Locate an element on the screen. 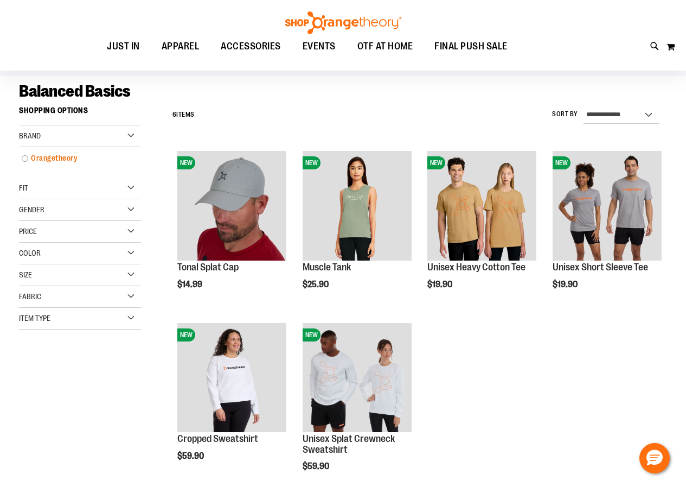 The width and height of the screenshot is (686, 487). img: Product image for Grey Tonal Splat Cap is located at coordinates (232, 205).